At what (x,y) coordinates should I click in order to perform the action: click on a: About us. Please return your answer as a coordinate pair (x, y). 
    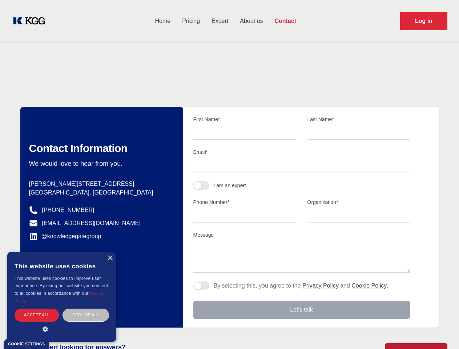
    Looking at the image, I should click on (251, 21).